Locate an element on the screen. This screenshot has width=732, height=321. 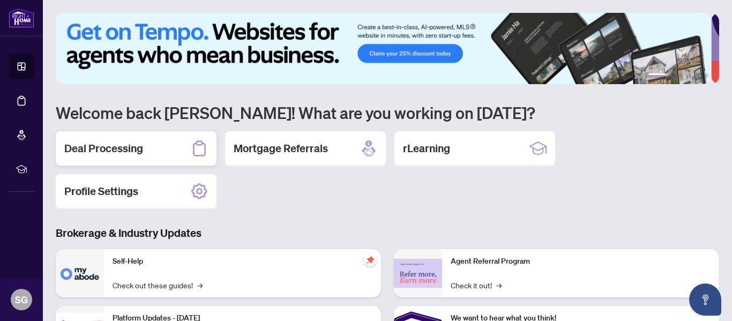
h2: Profile Settings is located at coordinates (101, 191).